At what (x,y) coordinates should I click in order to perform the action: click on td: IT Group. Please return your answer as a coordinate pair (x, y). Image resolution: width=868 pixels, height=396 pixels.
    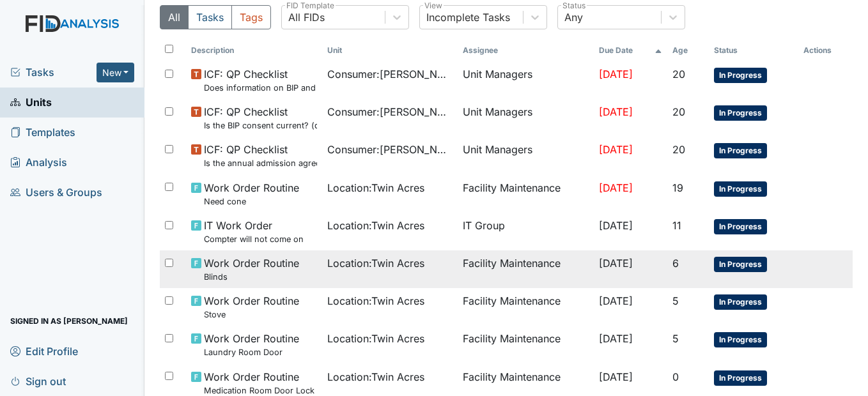
    Looking at the image, I should click on (526, 231).